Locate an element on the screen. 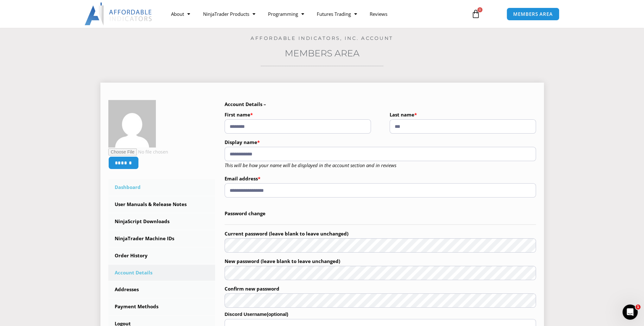  a: User Manuals & Release Notes is located at coordinates (162, 205).